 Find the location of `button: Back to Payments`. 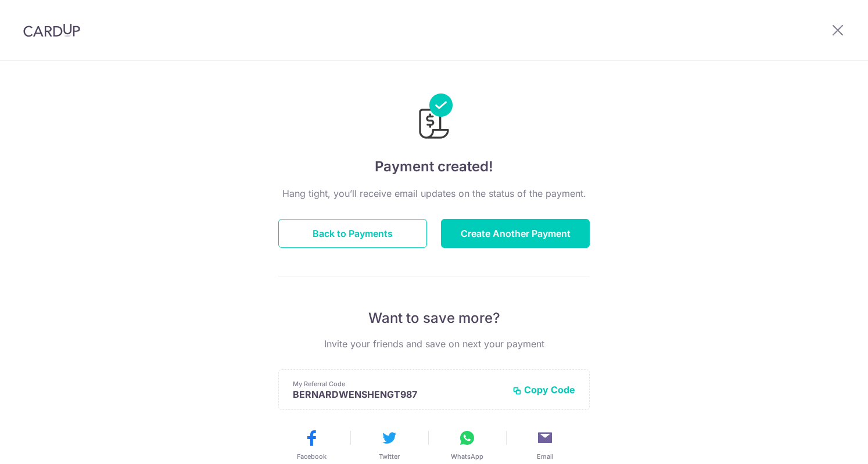

button: Back to Payments is located at coordinates (353, 234).